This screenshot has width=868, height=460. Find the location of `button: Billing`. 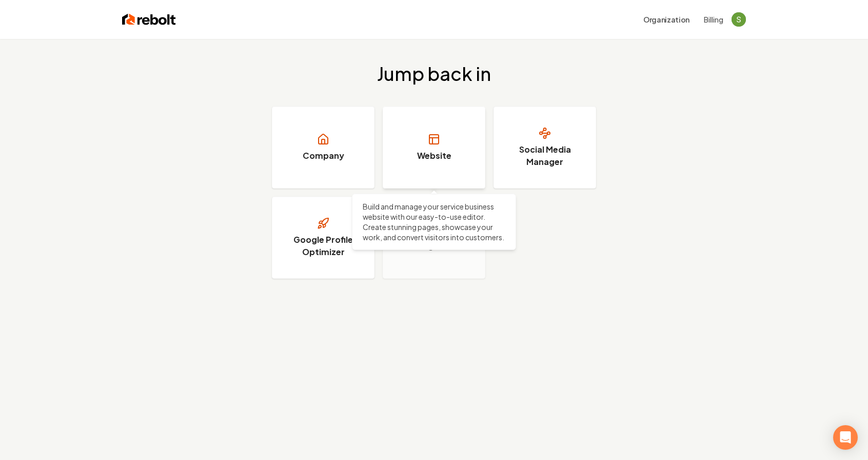

button: Billing is located at coordinates (714, 20).